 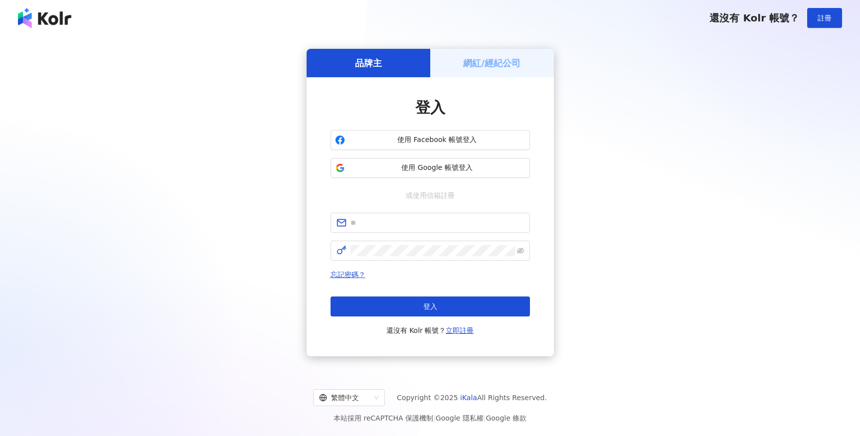 What do you see at coordinates (468, 398) in the screenshot?
I see `a: iKala` at bounding box center [468, 398].